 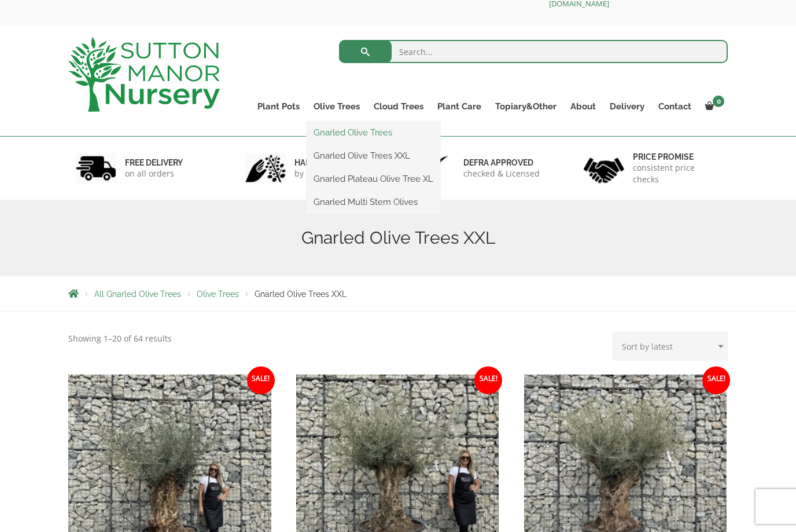 What do you see at coordinates (301, 294) in the screenshot?
I see `span: Gnarled Olive Trees XXL` at bounding box center [301, 294].